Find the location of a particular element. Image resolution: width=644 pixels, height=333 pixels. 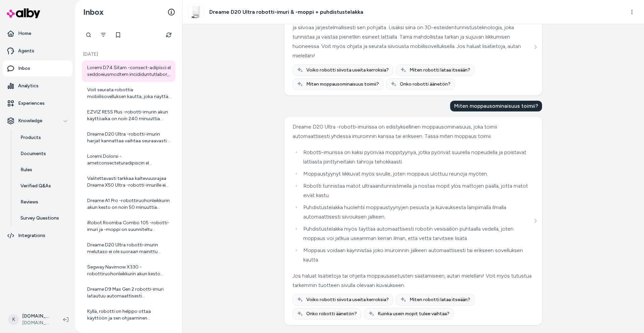

div: Jos haluat lisätietoja tai ohjeita moppausasetusten säätämiseen, autan mielelläni! Voit myös tutu... is located at coordinates (412, 280).